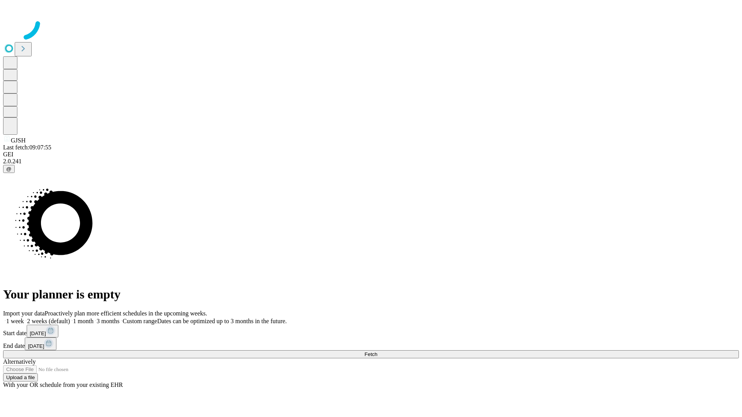 The width and height of the screenshot is (742, 417). What do you see at coordinates (83, 321) in the screenshot?
I see `span: 1 month` at bounding box center [83, 321].